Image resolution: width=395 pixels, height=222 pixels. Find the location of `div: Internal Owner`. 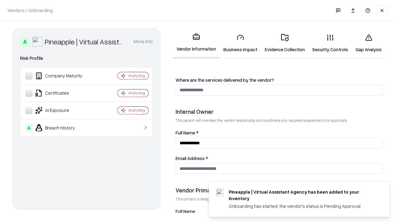

div: Internal Owner is located at coordinates (279, 112).